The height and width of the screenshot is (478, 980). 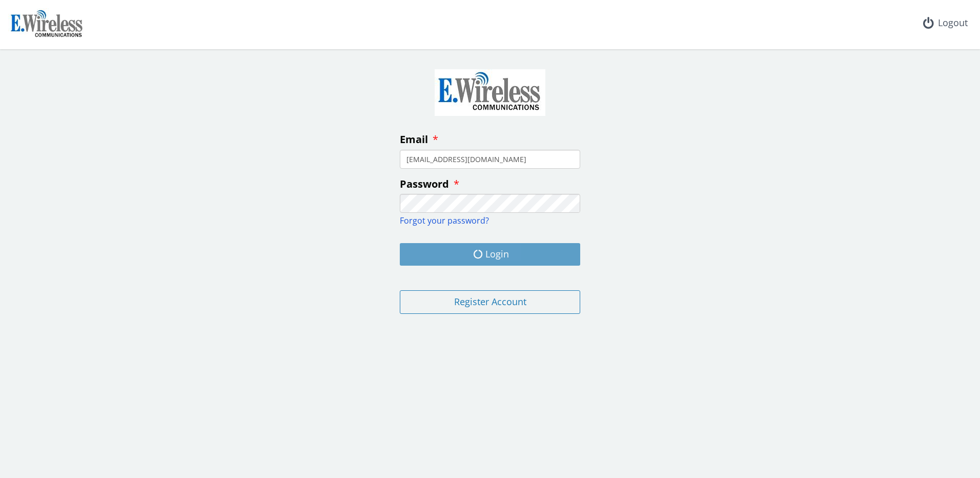 What do you see at coordinates (444, 221) in the screenshot?
I see `a: Forgot your password?` at bounding box center [444, 221].